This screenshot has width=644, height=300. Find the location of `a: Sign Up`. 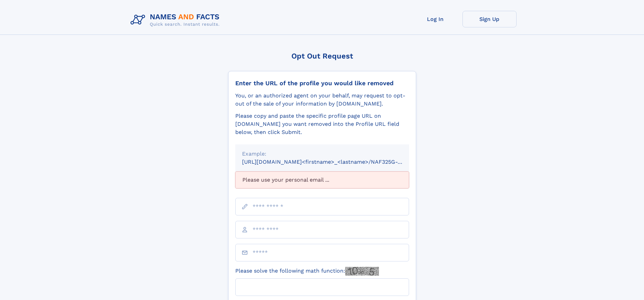

a: Sign Up is located at coordinates (489, 19).